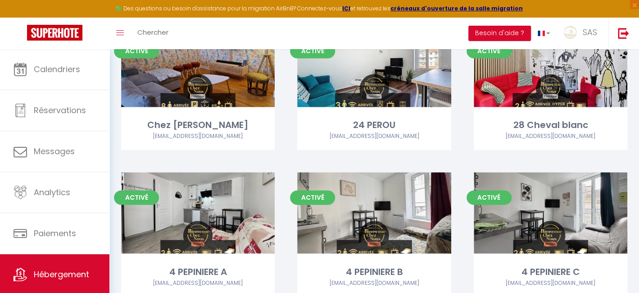 The width and height of the screenshot is (639, 293). What do you see at coordinates (61, 274) in the screenshot?
I see `span: Hébergement` at bounding box center [61, 274].